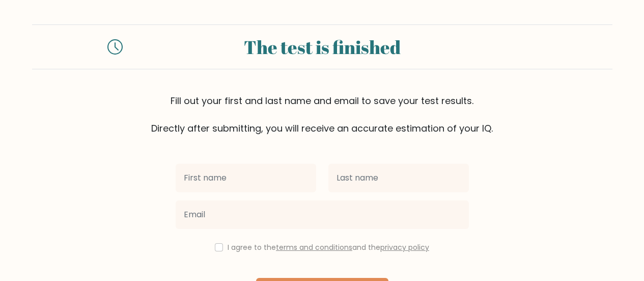  What do you see at coordinates (322, 114) in the screenshot?
I see `div: Fill out your first and last name and email to save your test results. Directly after submitting,...` at bounding box center [322, 114].